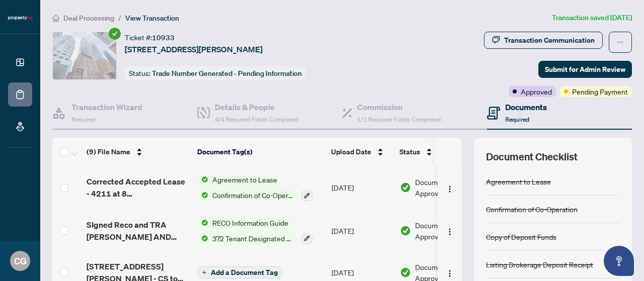  I want to click on span: Confirmation of Co-Operation, so click(253, 195).